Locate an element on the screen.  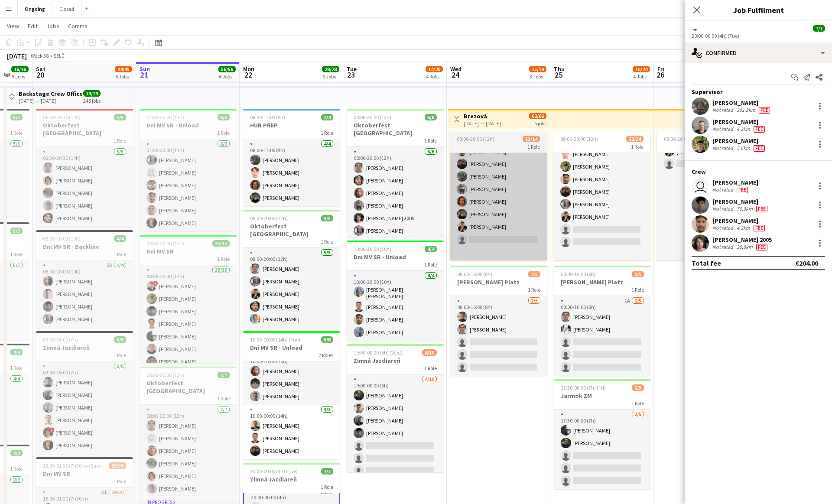
span: 12/14 is located at coordinates (635, 138).